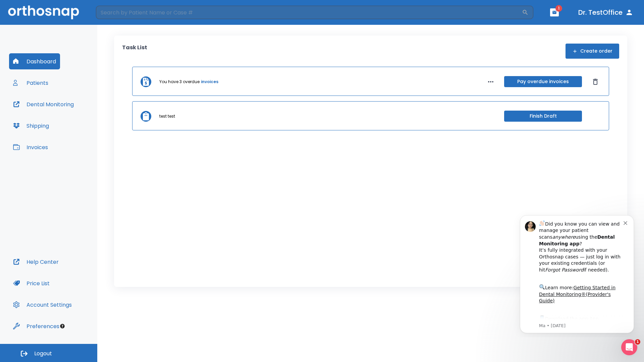 The image size is (644, 362). Describe the element at coordinates (31, 83) in the screenshot. I see `button: Patients` at that location.